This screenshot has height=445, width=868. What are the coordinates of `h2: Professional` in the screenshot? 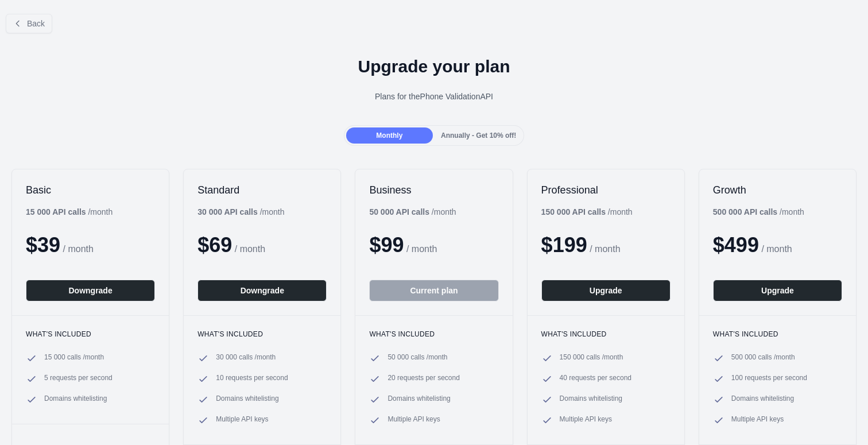 It's located at (606, 190).